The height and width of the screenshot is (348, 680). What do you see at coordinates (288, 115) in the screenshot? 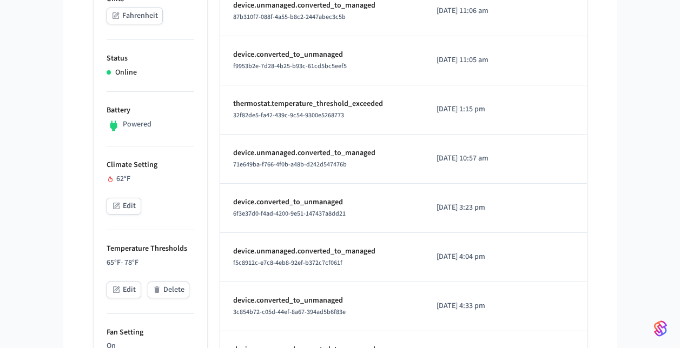
I see `span: 32f82de5-fa42-439c-9c54-9300e5268773` at bounding box center [288, 115].